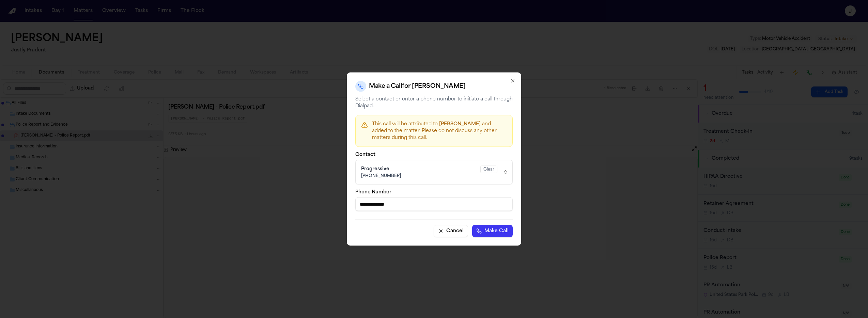 This screenshot has width=868, height=318. What do you see at coordinates (492, 231) in the screenshot?
I see `button: Make Call` at bounding box center [492, 231].